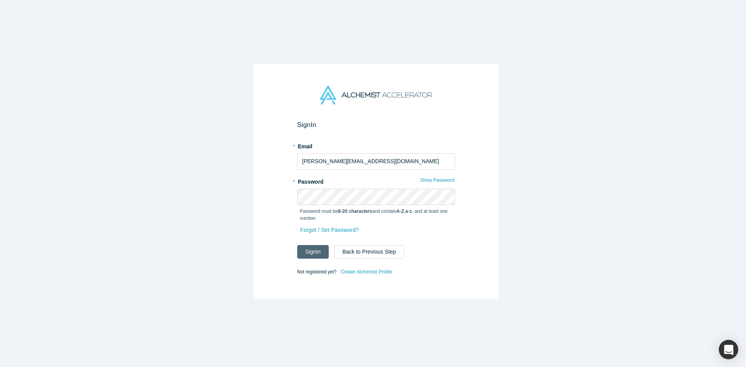 The image size is (746, 367). I want to click on button: Back to Previous Step, so click(369, 252).